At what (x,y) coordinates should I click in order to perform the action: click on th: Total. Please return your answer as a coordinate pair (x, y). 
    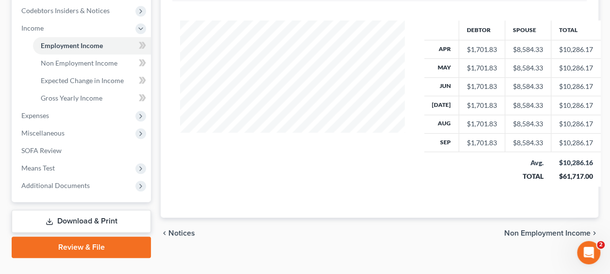
    Looking at the image, I should click on (576, 30).